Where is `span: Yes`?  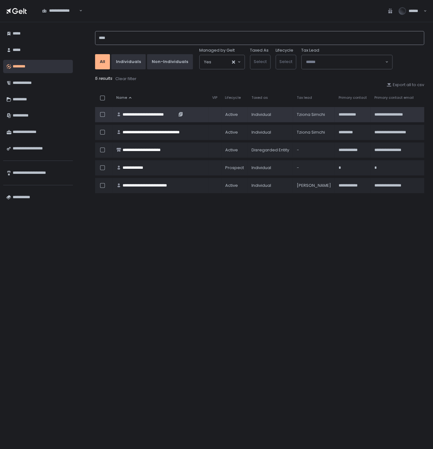
span: Yes is located at coordinates (208, 62).